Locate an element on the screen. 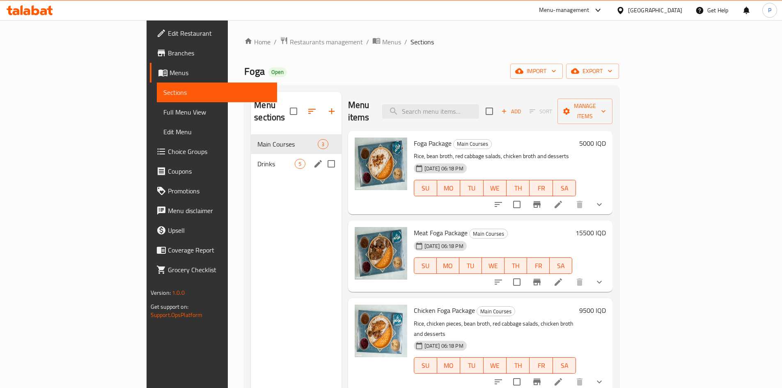 The image size is (782, 388). span: export is located at coordinates (592, 71).